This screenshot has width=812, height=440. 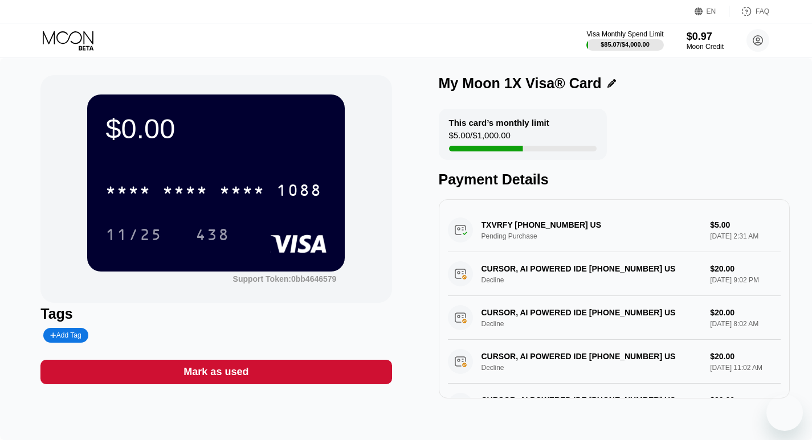 I want to click on div: $0.97Moon Credit, so click(x=705, y=40).